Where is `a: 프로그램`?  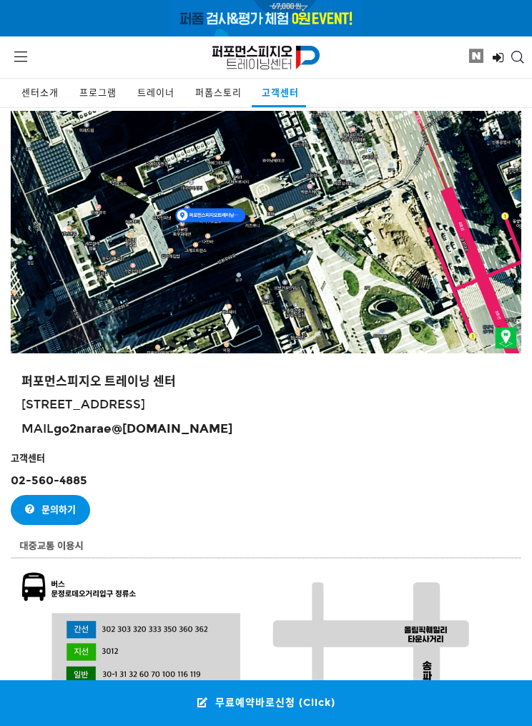 a: 프로그램 is located at coordinates (96, 93).